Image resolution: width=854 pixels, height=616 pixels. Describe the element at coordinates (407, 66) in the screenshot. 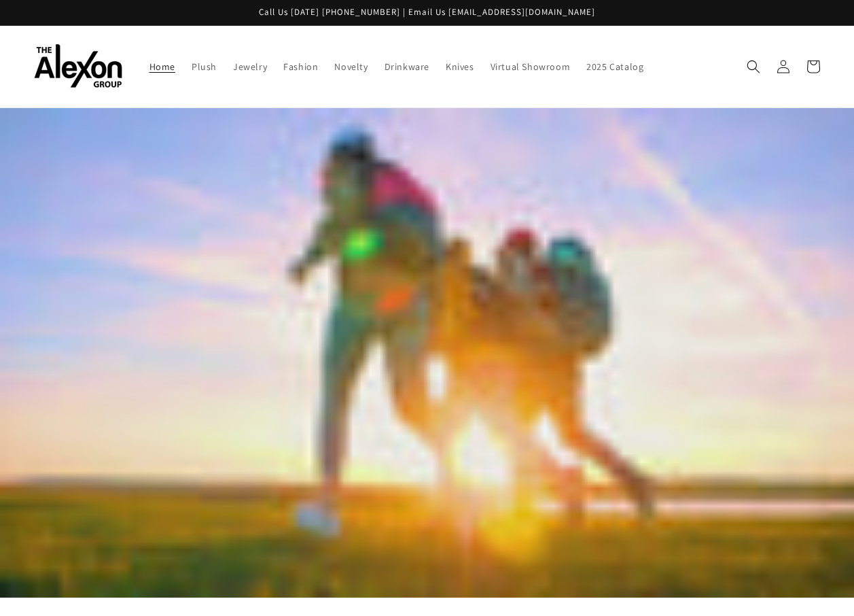

I see `span: Drinkware` at that location.